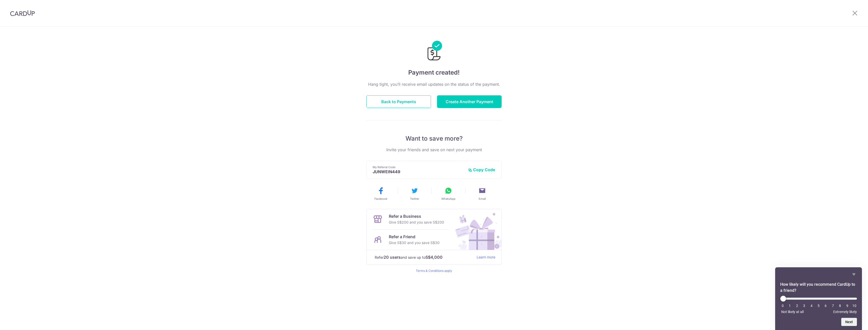 This screenshot has height=330, width=868. I want to click on button: Twitter, so click(415, 194).